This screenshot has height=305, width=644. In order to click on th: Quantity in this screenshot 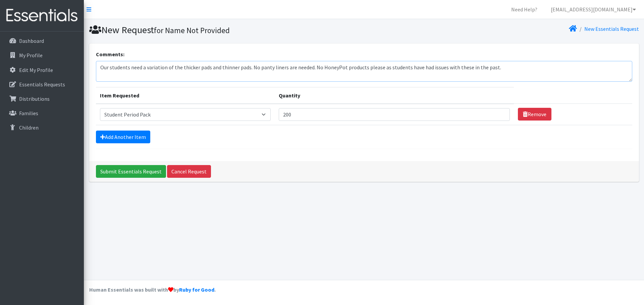, I will do `click(394, 96)`.